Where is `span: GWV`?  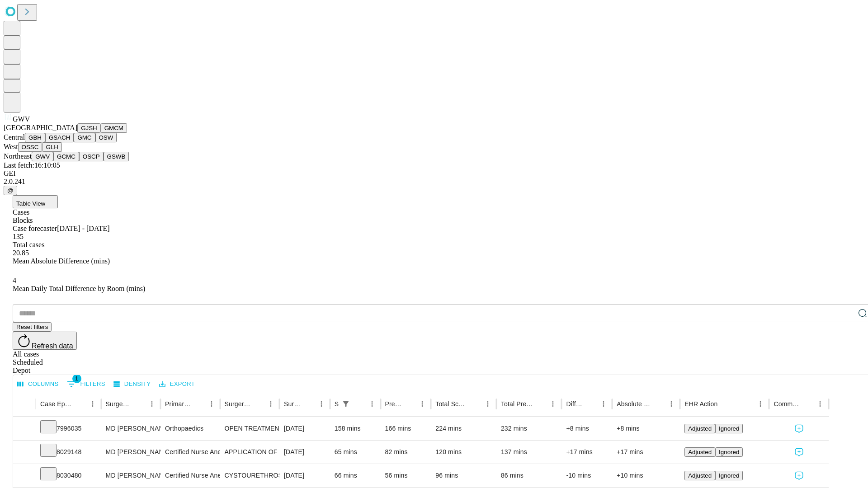
span: GWV is located at coordinates (21, 119).